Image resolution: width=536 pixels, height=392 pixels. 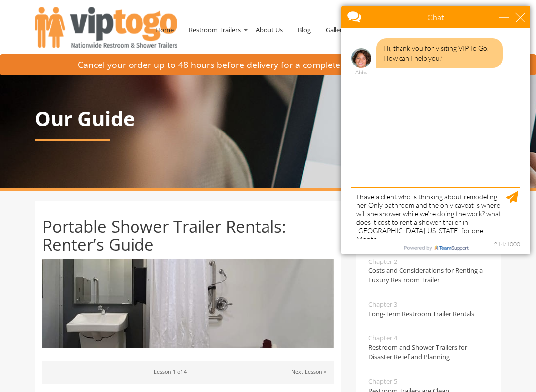 I want to click on a: Chapter 3Long-Term Restroom Trailer Rentals, so click(x=429, y=309).